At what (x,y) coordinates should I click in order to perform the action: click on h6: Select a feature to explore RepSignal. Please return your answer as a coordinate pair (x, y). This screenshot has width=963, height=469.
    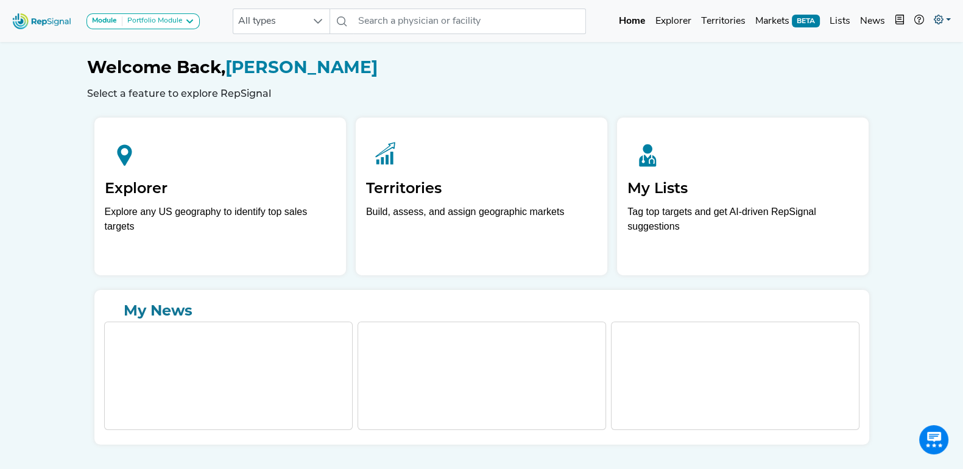
    Looking at the image, I should click on (482, 93).